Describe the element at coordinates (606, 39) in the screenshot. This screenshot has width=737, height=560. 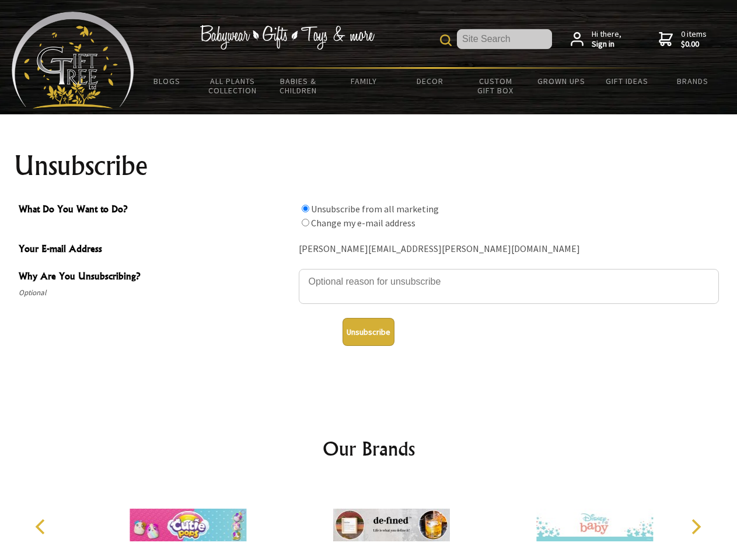
I see `span: Hi there,` at that location.